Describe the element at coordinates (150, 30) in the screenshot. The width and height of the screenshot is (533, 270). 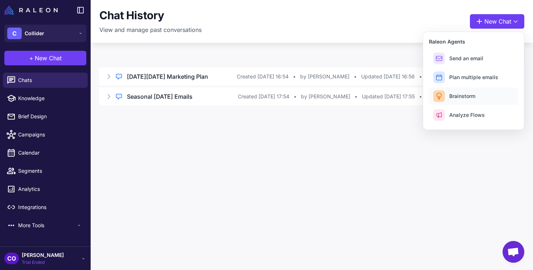
I see `p: View and manage past conversations` at that location.